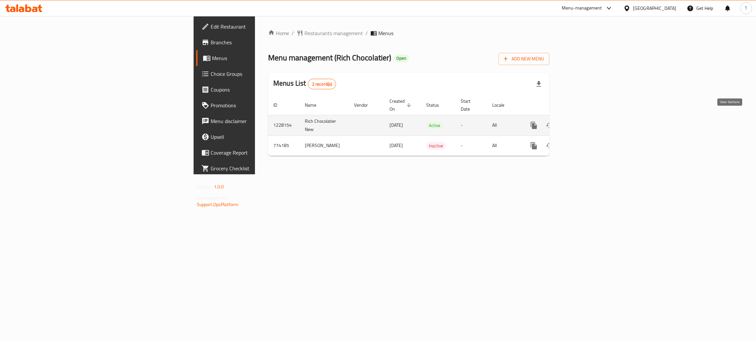  Describe the element at coordinates (219, 187) in the screenshot. I see `span: 1.0.0` at that location.